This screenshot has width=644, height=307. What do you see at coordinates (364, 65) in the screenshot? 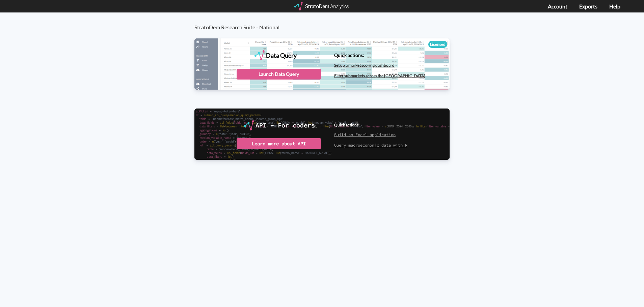
I see `a: Set up a market scoring dashboard` at bounding box center [364, 65].